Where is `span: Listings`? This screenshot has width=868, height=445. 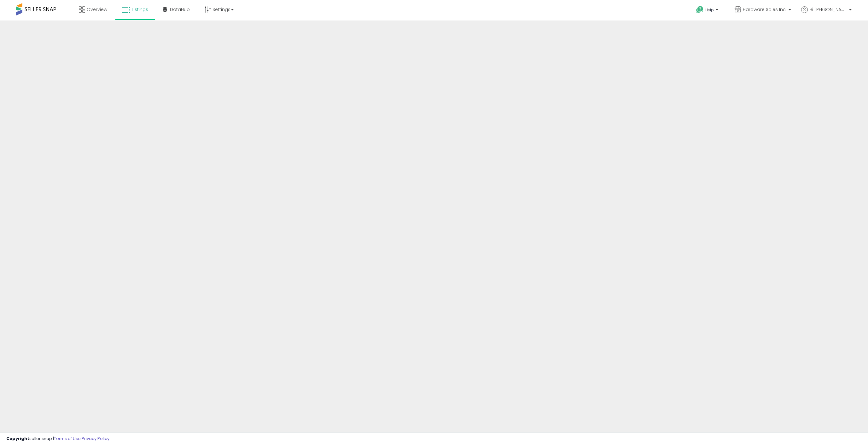
span: Listings is located at coordinates (140, 9).